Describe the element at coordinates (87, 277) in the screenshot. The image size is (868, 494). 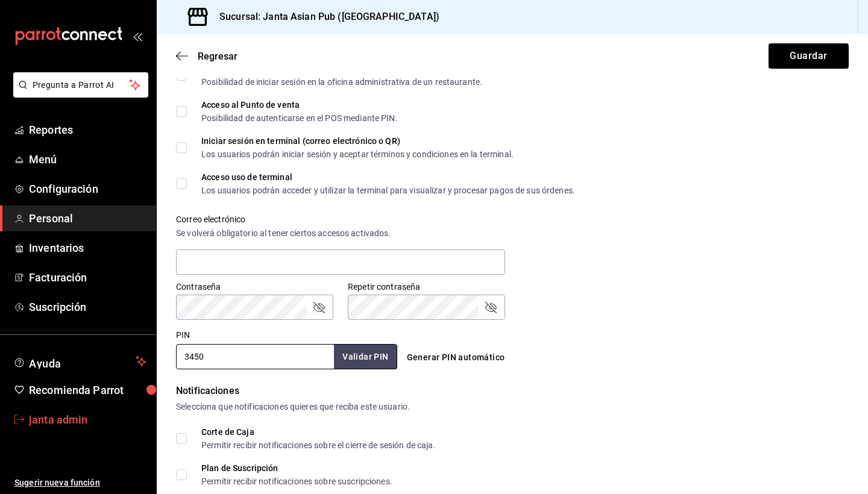
I see `span: Facturación` at that location.